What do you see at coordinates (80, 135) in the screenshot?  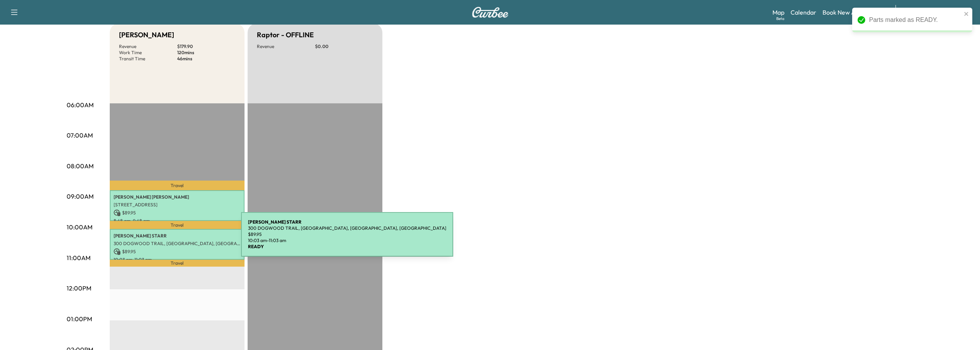 I see `p: 07:00AM` at bounding box center [80, 135].